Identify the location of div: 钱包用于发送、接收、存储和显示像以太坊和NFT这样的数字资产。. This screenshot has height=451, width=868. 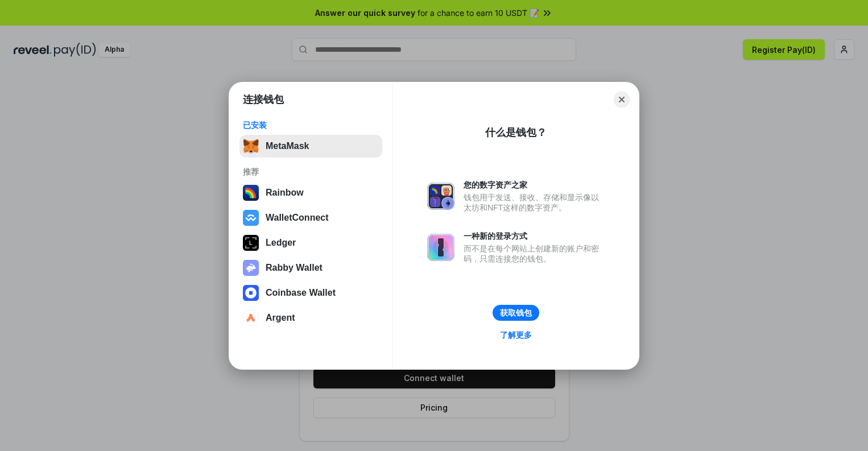
(534, 203).